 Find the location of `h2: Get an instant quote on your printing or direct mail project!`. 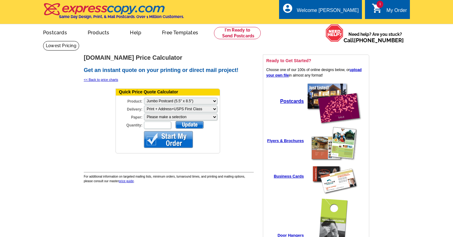

h2: Get an instant quote on your printing or direct mail project! is located at coordinates (169, 70).